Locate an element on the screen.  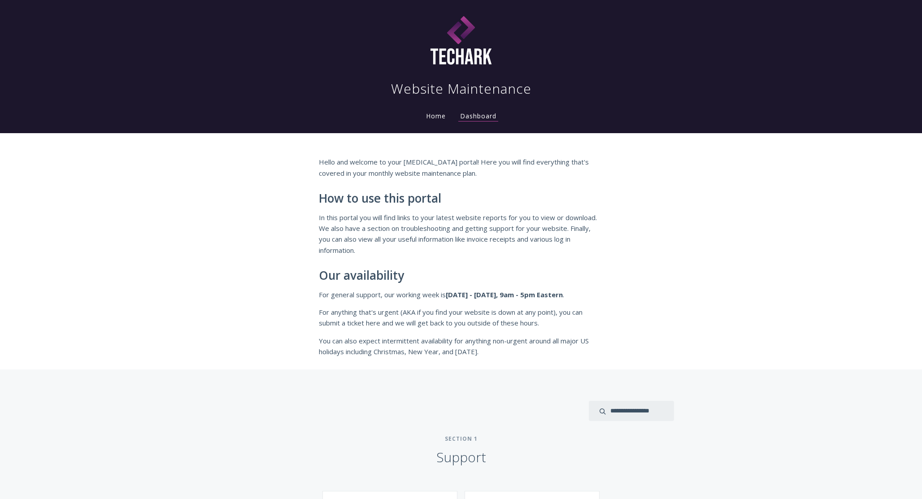
h1: Website Maintenance is located at coordinates (461, 89).